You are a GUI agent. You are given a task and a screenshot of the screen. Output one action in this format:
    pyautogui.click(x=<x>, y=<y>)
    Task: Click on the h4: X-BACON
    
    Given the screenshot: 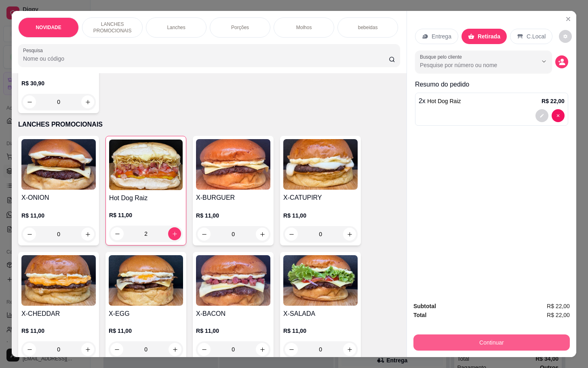 What is the action you would take?
    pyautogui.click(x=233, y=314)
    